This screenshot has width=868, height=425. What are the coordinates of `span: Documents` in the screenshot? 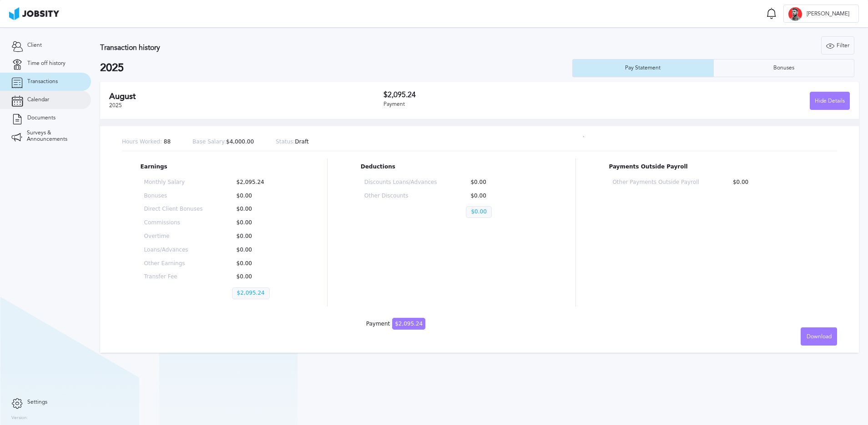 It's located at (42, 118).